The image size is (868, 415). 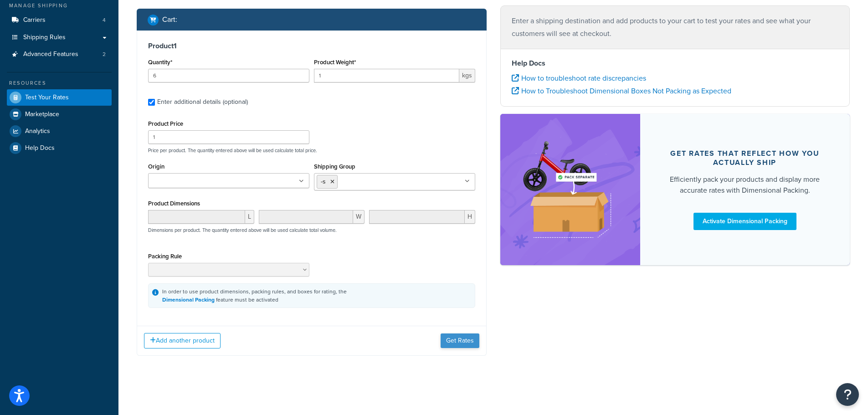 I want to click on div: Manage Shipping, so click(x=59, y=6).